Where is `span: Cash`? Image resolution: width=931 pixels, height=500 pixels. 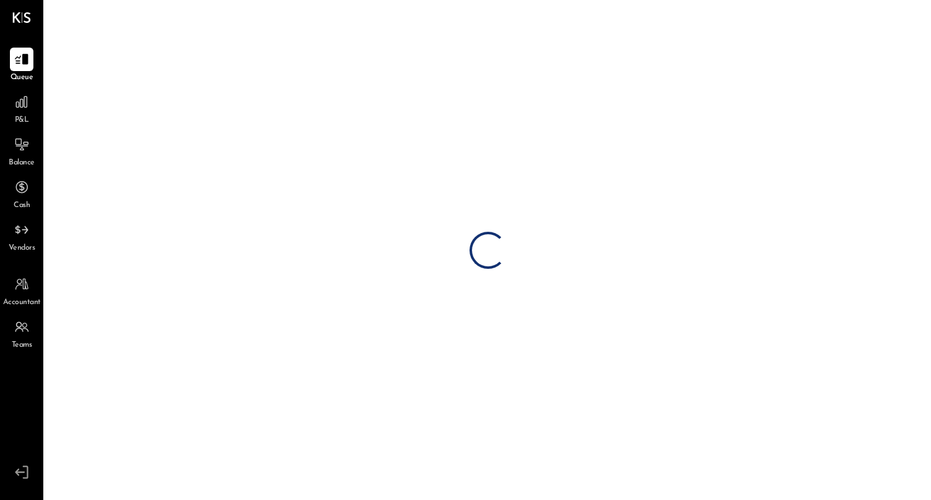 span: Cash is located at coordinates (22, 206).